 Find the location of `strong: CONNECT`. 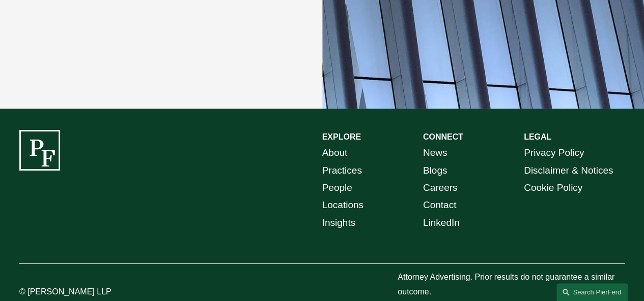

strong: CONNECT is located at coordinates (443, 136).